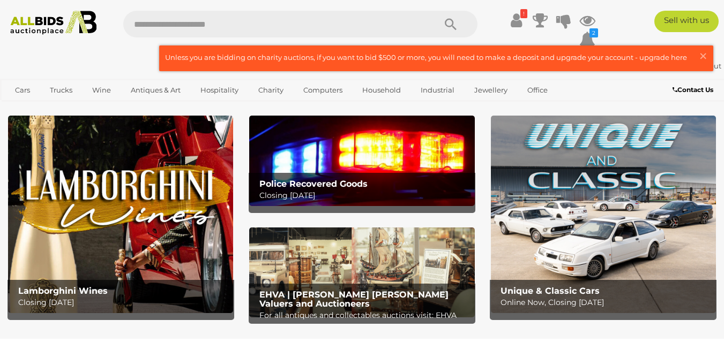  Describe the element at coordinates (549, 291) in the screenshot. I see `b: Unique & Classic Cars` at that location.